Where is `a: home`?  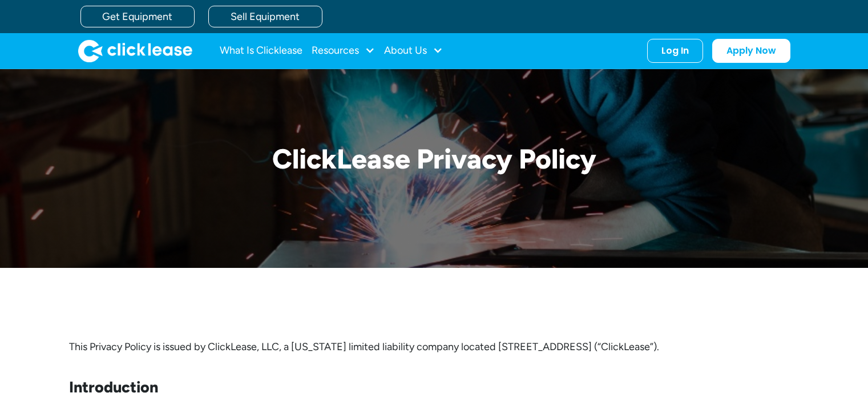 a: home is located at coordinates (135, 50).